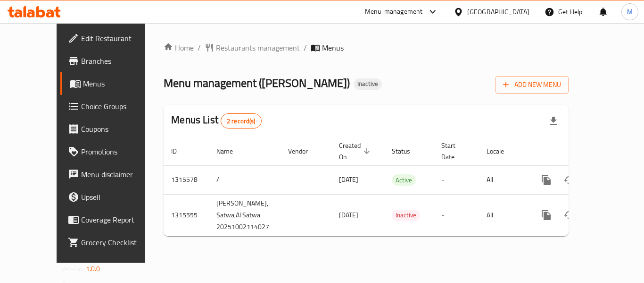 This screenshot has height=283, width=644. What do you see at coordinates (112, 84) in the screenshot?
I see `a: Menus` at bounding box center [112, 84].